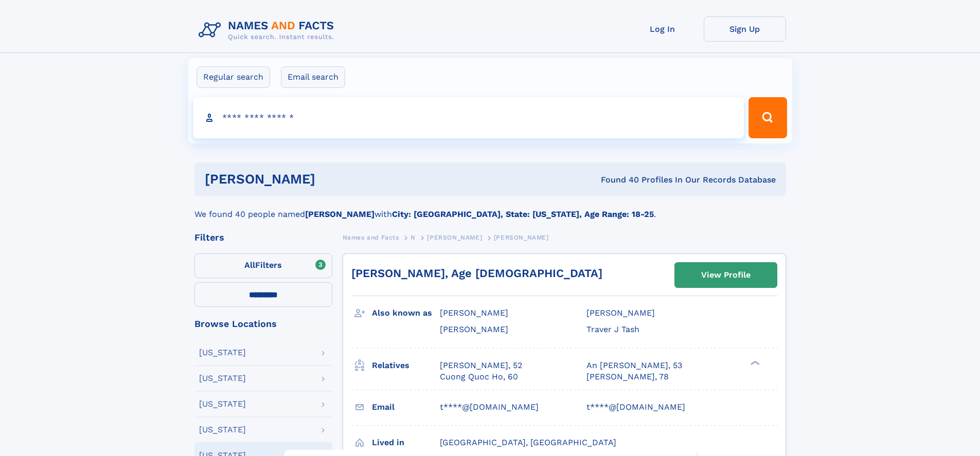 Image resolution: width=980 pixels, height=456 pixels. I want to click on label: Regular search, so click(233, 77).